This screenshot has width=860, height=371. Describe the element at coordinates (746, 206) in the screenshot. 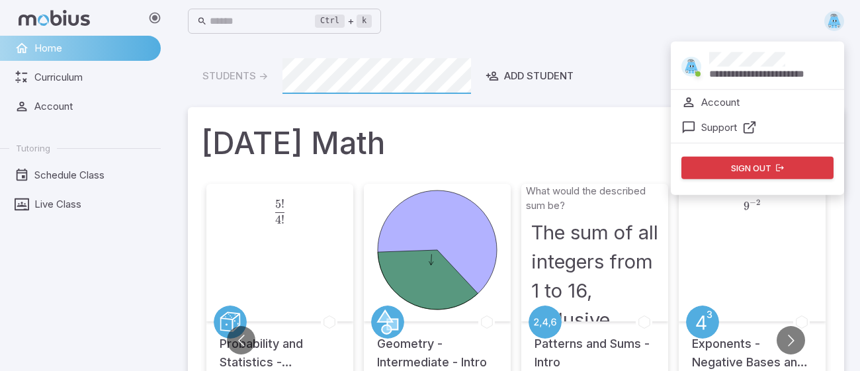

I see `span: 9` at that location.